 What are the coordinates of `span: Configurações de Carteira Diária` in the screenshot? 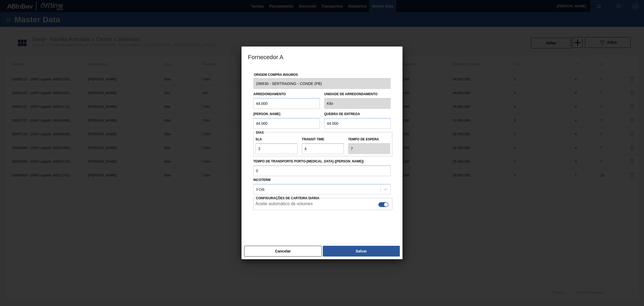 It's located at (287, 198).